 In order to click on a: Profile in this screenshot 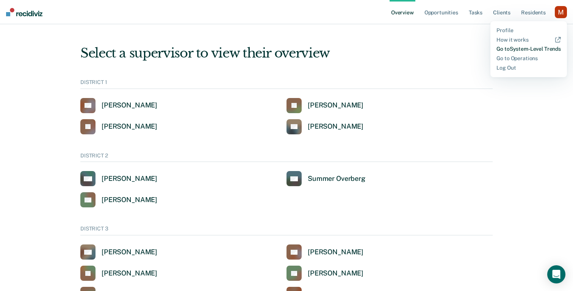, I will do `click(529, 30)`.